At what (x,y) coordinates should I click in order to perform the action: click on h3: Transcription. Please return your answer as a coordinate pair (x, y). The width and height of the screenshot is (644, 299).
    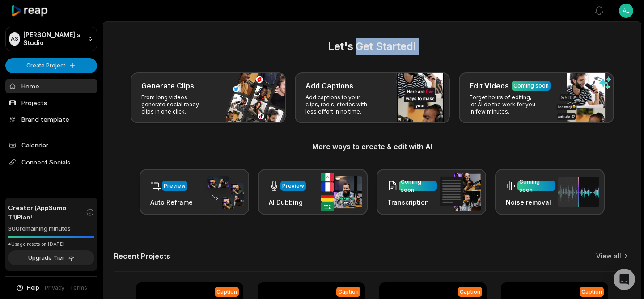
    Looking at the image, I should click on (412, 202).